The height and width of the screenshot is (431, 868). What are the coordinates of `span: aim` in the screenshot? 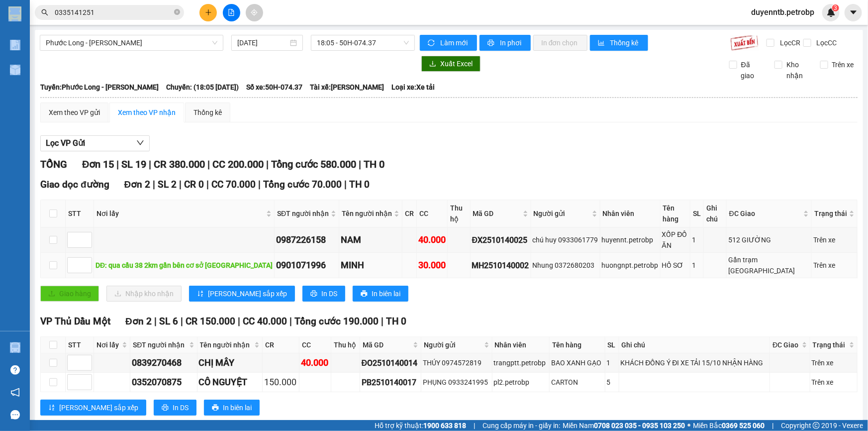 It's located at (254, 12).